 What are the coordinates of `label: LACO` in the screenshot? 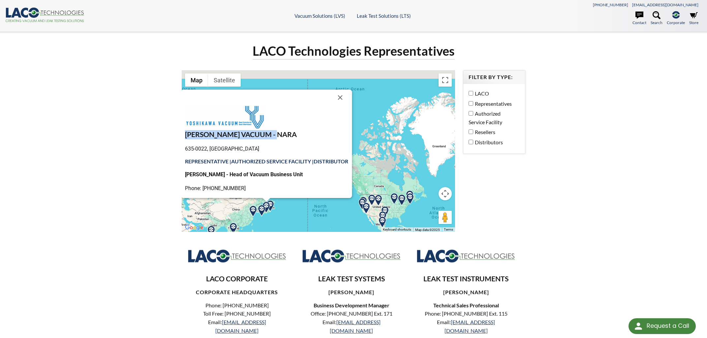 It's located at (492, 94).